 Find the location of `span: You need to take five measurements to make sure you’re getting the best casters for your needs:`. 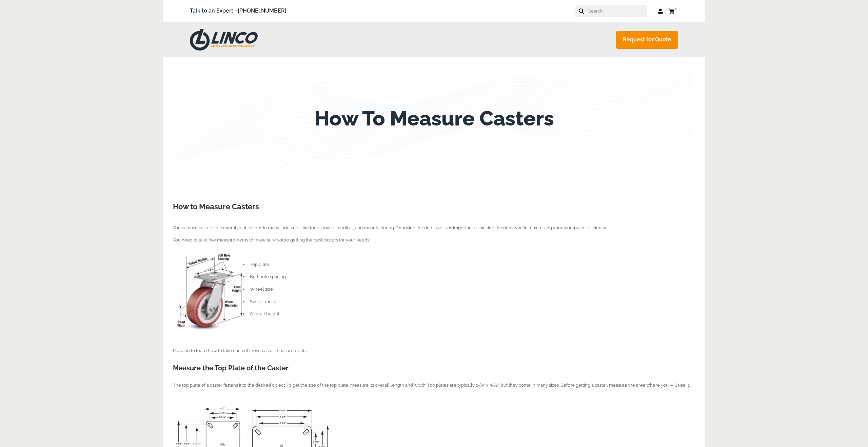

span: You need to take five measurements to make sure you’re getting the best casters for your needs: is located at coordinates (271, 240).